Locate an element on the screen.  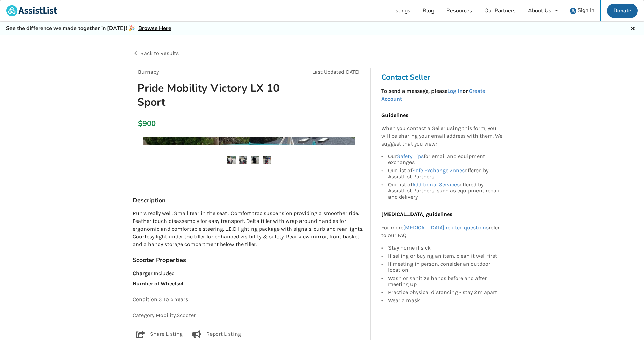
a: Listings is located at coordinates (401, 11).